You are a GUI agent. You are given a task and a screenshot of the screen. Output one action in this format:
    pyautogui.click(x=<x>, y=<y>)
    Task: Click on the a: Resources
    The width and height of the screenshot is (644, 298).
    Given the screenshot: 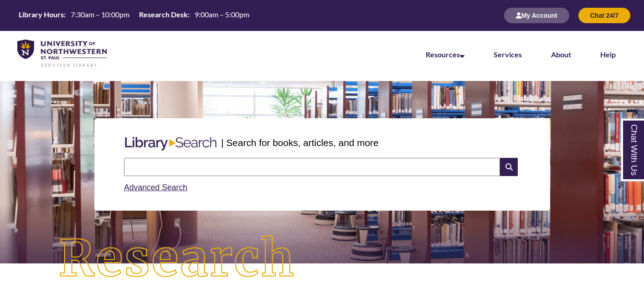 What is the action you would take?
    pyautogui.click(x=445, y=54)
    